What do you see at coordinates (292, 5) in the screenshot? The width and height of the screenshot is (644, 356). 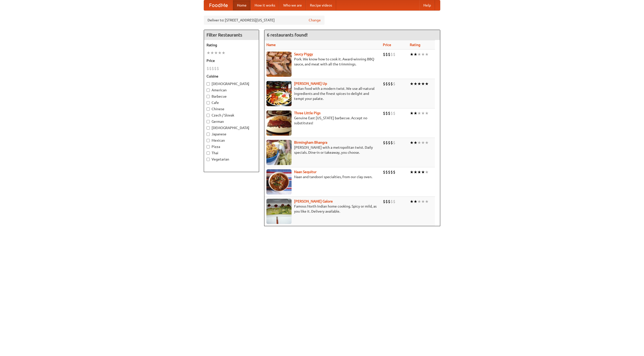 I see `a: Who we are` at bounding box center [292, 5].